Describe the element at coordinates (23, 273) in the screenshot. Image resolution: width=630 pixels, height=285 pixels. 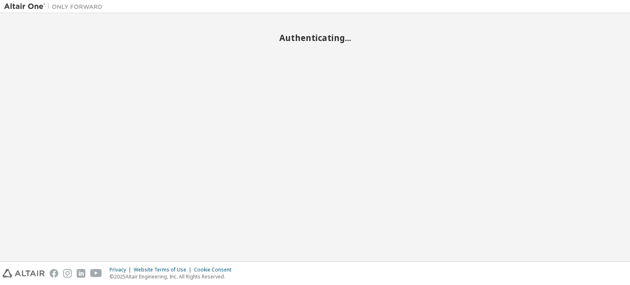
I see `img: altair_logo.svg` at that location.